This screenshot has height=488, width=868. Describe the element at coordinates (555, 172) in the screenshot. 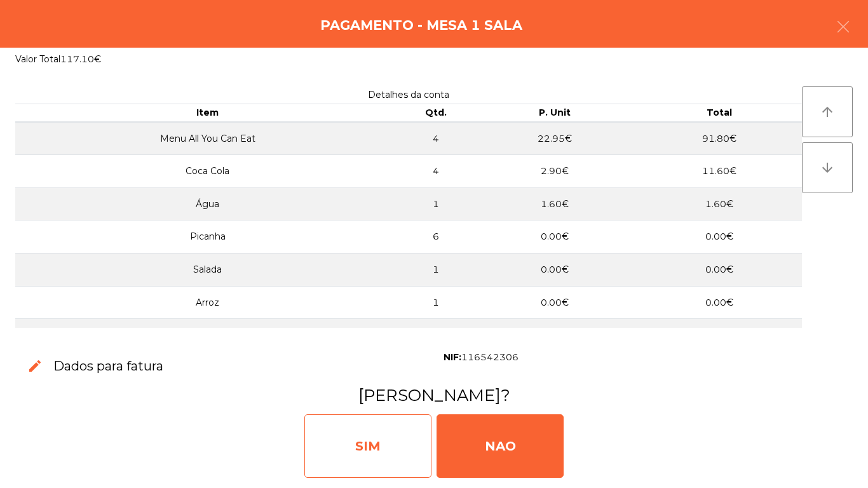

I see `td: 2.90€` at that location.